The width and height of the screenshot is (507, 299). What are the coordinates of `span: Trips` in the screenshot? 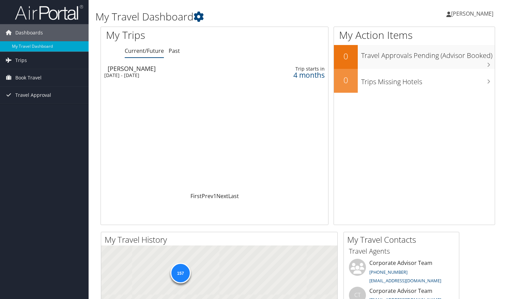 It's located at (21, 60).